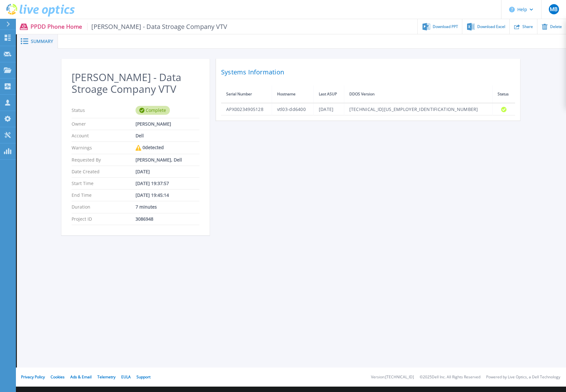  Describe the element at coordinates (167, 219) in the screenshot. I see `div: 3086948` at that location.